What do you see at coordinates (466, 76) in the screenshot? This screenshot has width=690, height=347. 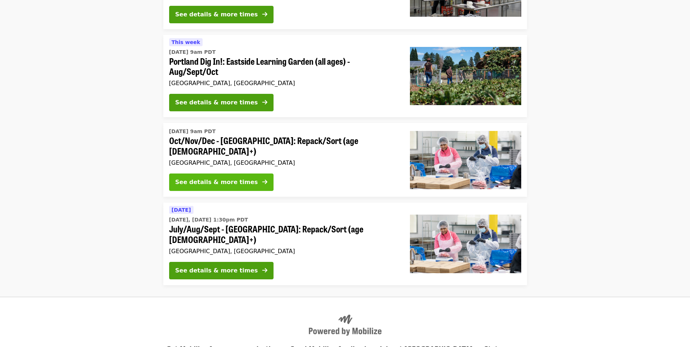 I see `img: Portland Dig In!: Eastside Learning Garden (all ages) - Aug/Sept/Oct organized by Oregon Food Bank` at bounding box center [466, 76].